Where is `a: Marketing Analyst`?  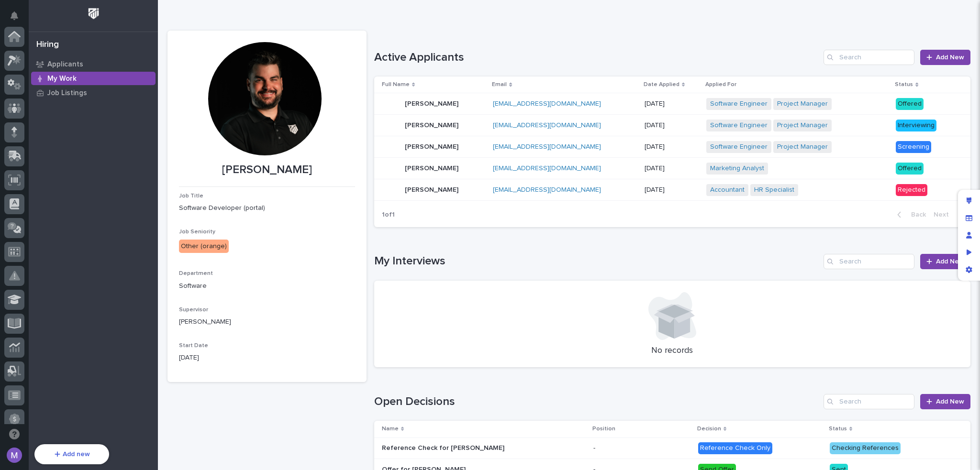 a: Marketing Analyst is located at coordinates (737, 168).